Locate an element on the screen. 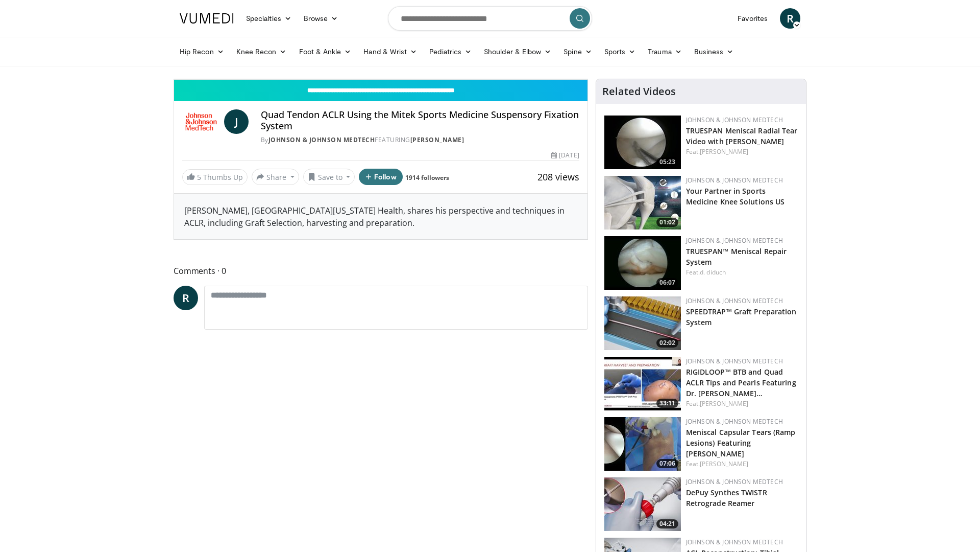  button: Follow is located at coordinates (381, 177).